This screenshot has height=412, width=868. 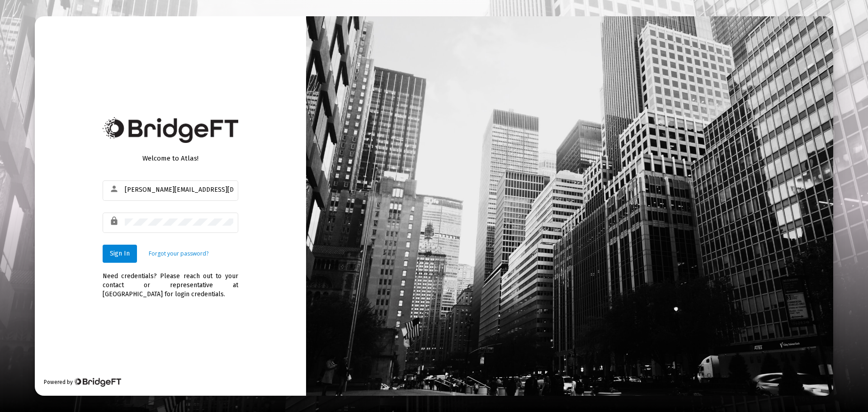 I want to click on span: Sign In, so click(x=120, y=253).